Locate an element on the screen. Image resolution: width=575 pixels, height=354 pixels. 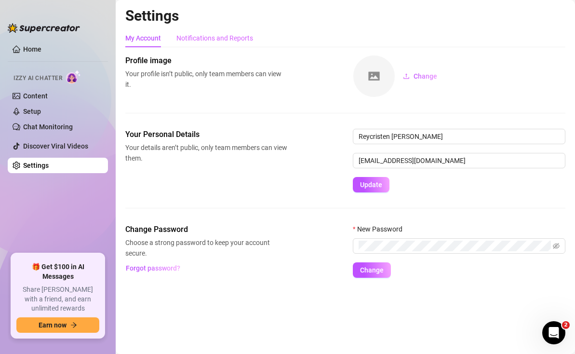
img: logo-BBDzfeDw.svg is located at coordinates (44, 28).